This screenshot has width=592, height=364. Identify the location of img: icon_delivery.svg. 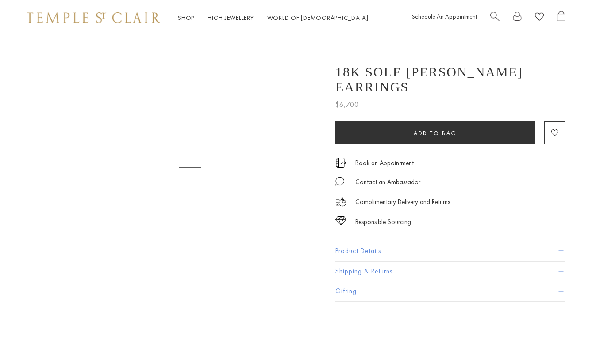
(341, 202).